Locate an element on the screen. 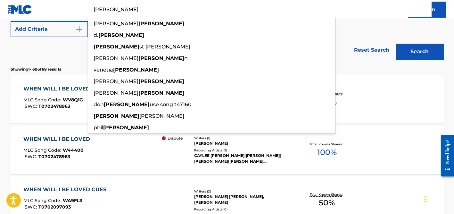 The width and height of the screenshot is (454, 214). span: d. is located at coordinates (96, 35).